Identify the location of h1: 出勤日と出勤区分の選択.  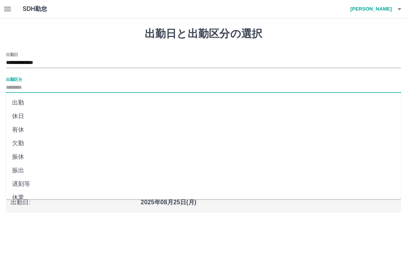
(203, 34).